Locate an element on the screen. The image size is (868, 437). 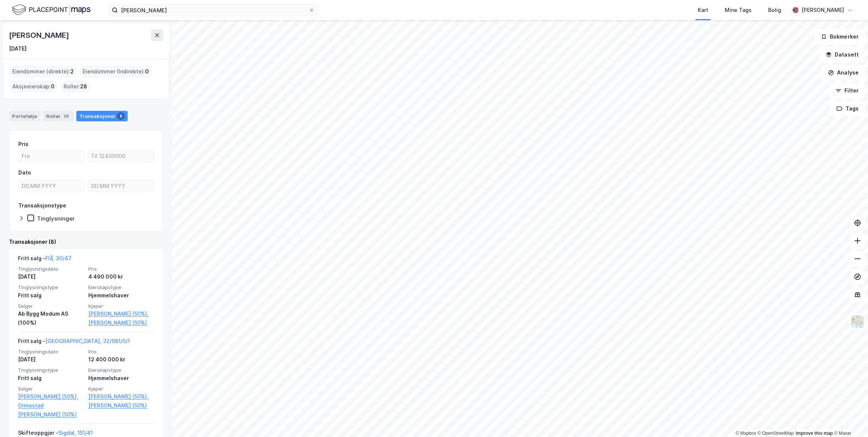
button: Filter is located at coordinates (847, 91).